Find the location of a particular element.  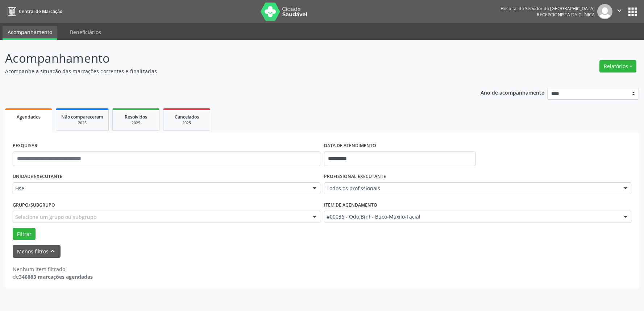

label: DATA DE ATENDIMENTO is located at coordinates (350, 146).